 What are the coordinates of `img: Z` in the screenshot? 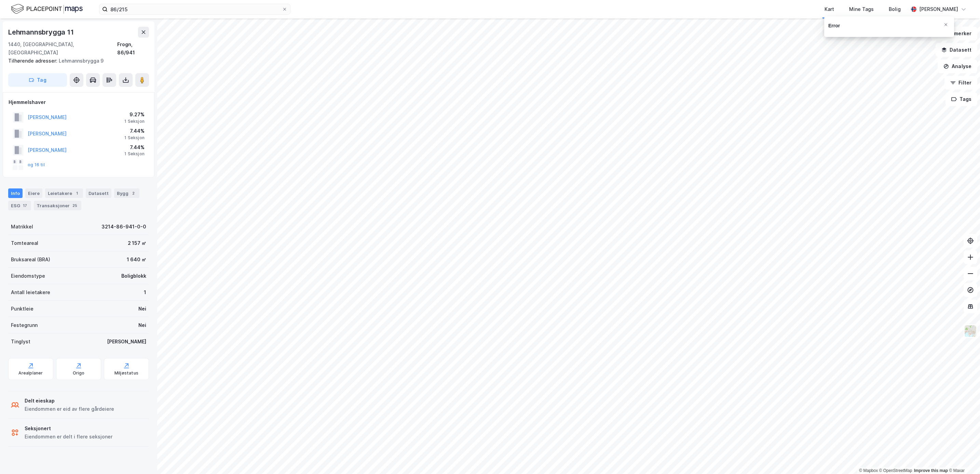 It's located at (971, 331).